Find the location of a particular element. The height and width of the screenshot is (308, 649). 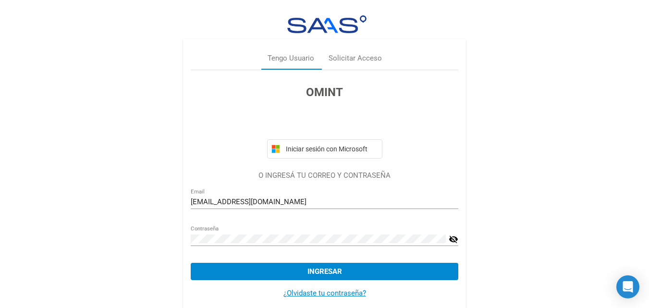

div: Tengo Usuario is located at coordinates (290, 58).